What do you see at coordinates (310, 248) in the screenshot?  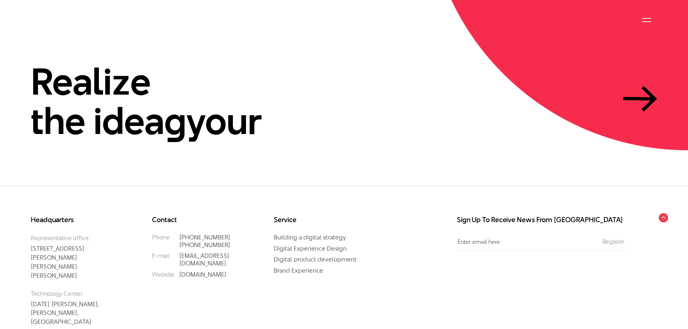 I see `font: Digital Experience Design` at bounding box center [310, 248].